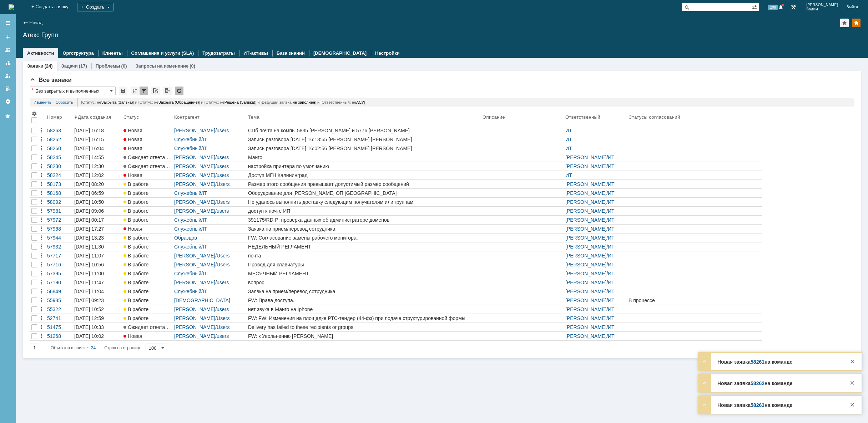  I want to click on a: Создать заявку, so click(8, 37).